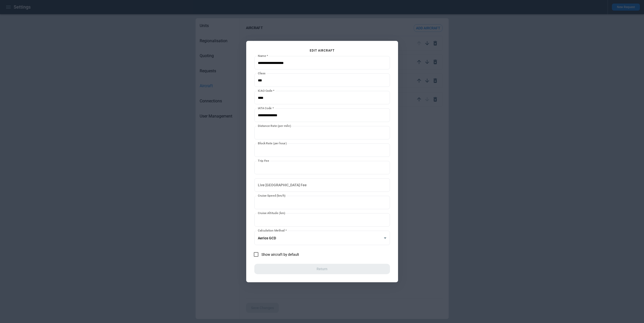 The height and width of the screenshot is (323, 644). I want to click on label: Class, so click(262, 73).